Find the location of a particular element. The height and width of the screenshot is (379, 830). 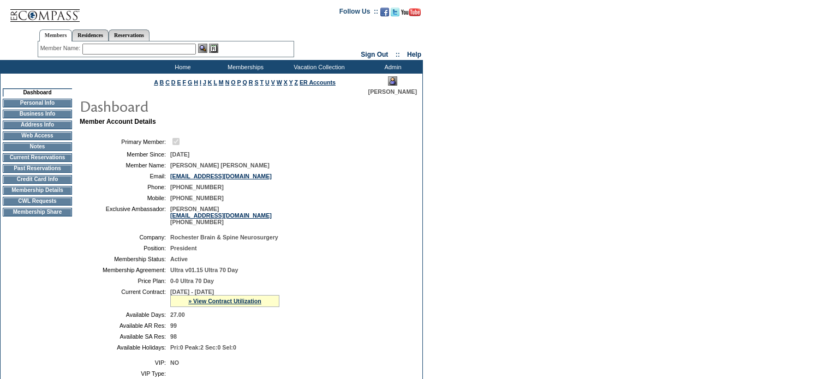

td: Email: is located at coordinates (125, 176).